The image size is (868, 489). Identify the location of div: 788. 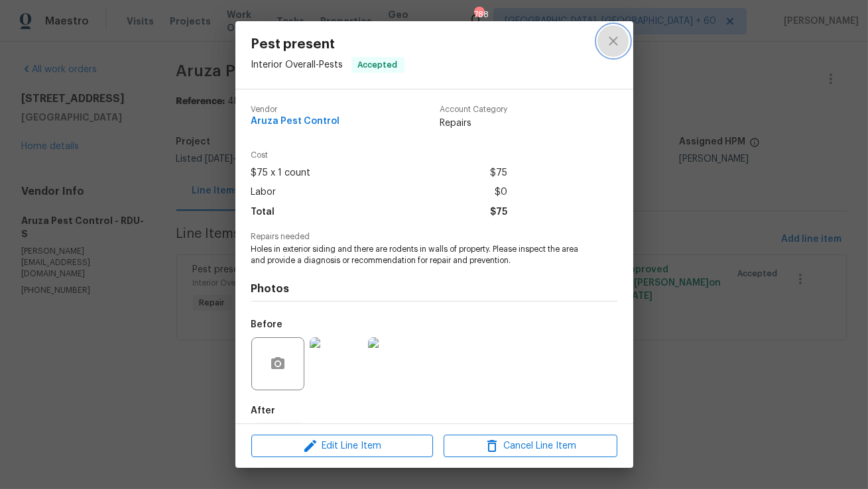
(479, 14).